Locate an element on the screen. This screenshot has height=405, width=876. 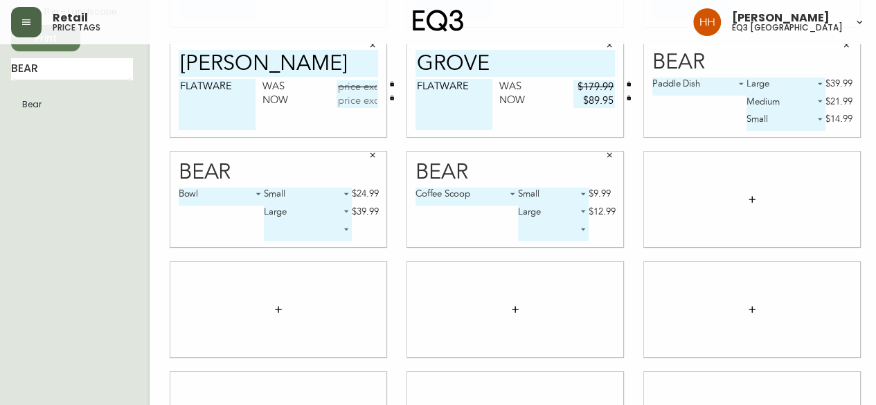
li: Small Hang Tag is located at coordinates (72, 105).